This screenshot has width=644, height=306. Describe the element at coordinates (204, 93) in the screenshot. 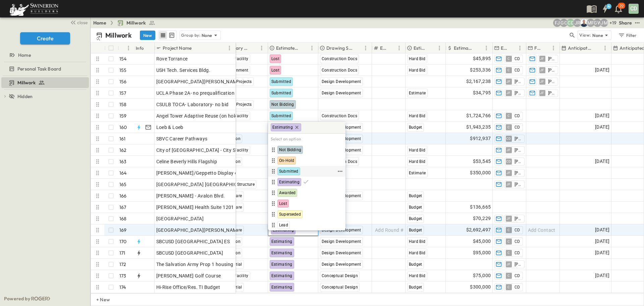

I see `span: UCLA Phase 2A- no prequalification needed` at that location.